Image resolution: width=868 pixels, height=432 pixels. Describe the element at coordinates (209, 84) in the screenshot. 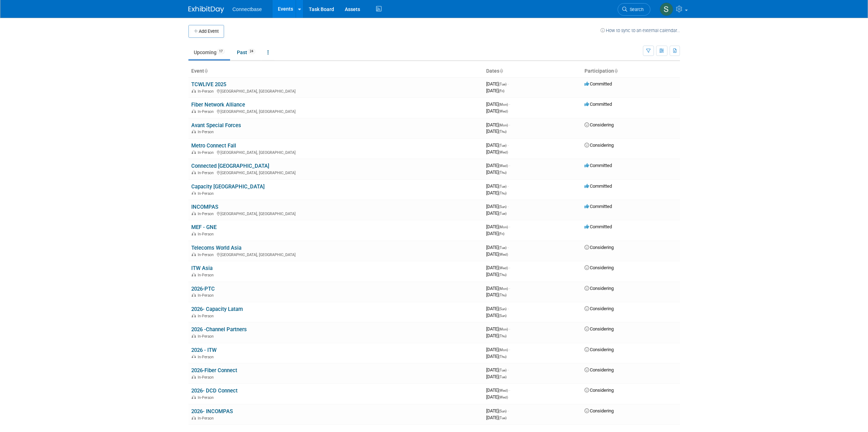

I see `a: TCWLIVE 2025` at that location.